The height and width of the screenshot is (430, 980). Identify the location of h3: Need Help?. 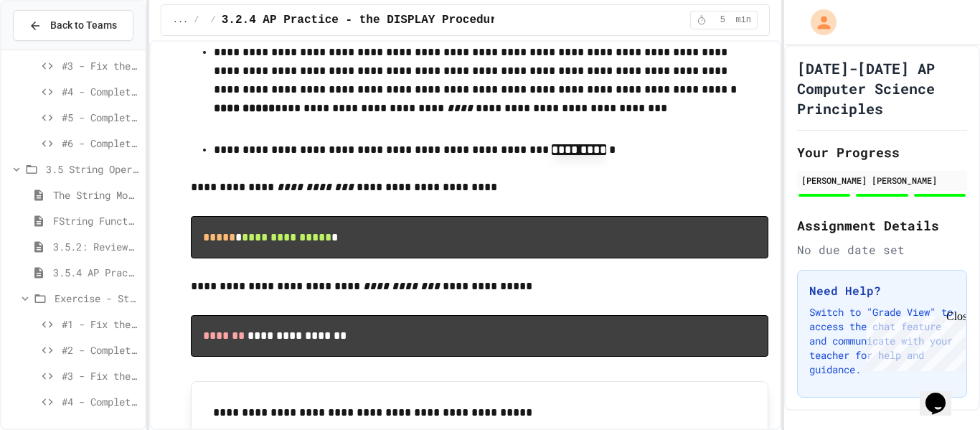
(882, 291).